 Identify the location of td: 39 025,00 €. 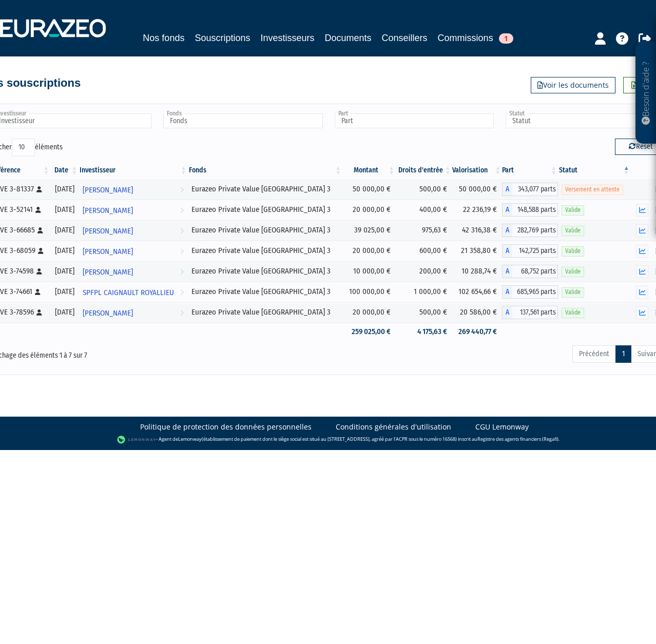
(369, 231).